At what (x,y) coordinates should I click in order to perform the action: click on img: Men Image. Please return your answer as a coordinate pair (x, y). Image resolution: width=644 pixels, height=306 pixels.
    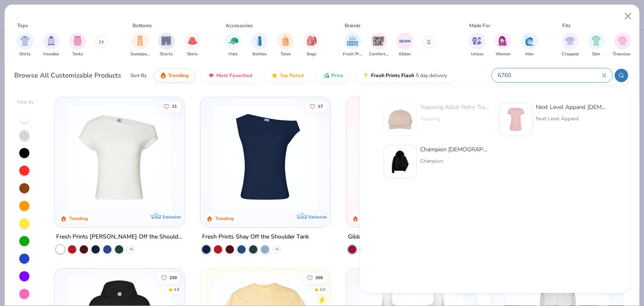
    Looking at the image, I should click on (529, 40).